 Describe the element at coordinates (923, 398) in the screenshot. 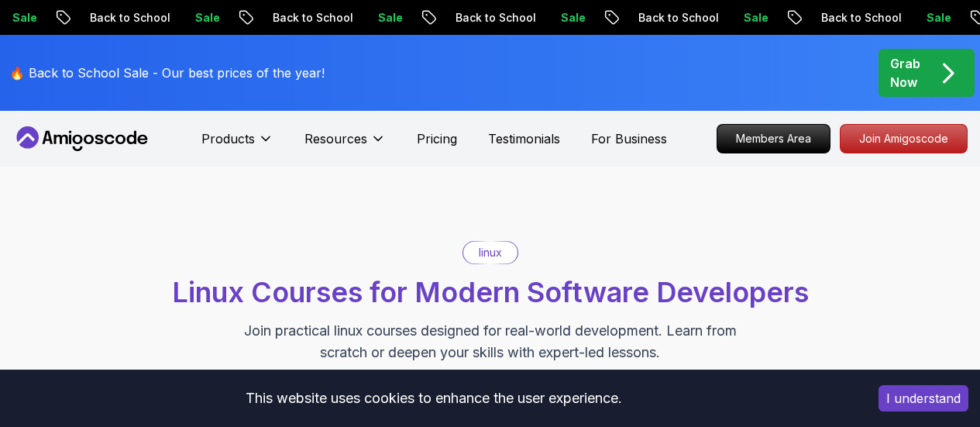

I see `button: Accept cookies` at that location.